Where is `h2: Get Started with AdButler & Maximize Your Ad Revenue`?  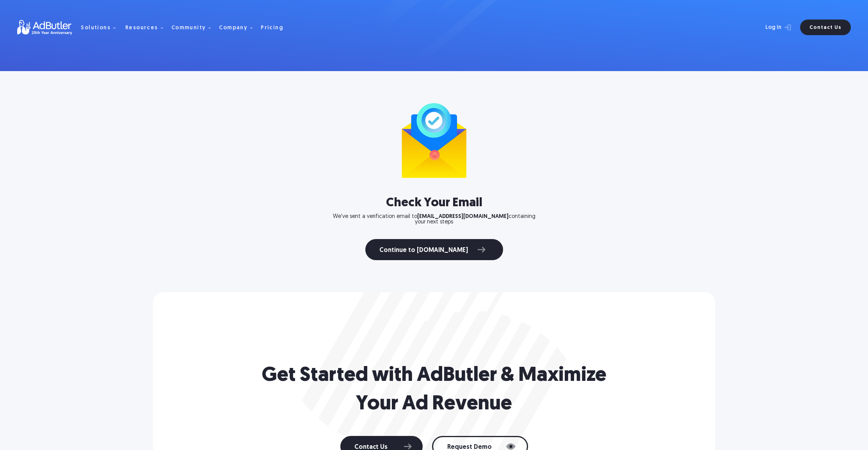
h2: Get Started with AdButler & Maximize Your Ad Revenue is located at coordinates (434, 390).